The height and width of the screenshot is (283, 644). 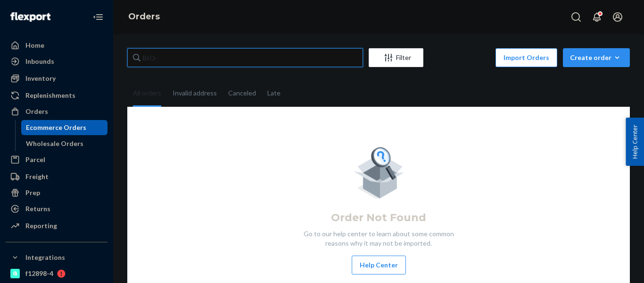 What do you see at coordinates (35, 160) in the screenshot?
I see `div: Parcel` at bounding box center [35, 160].